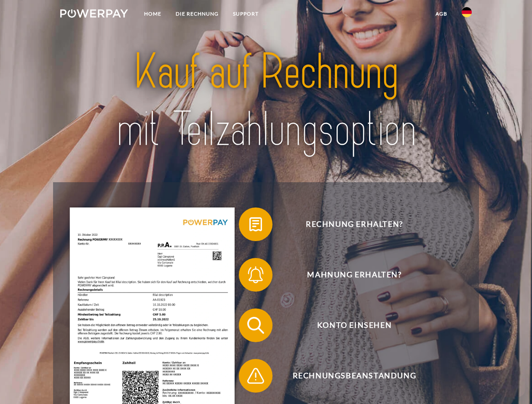 This screenshot has width=532, height=404. Describe the element at coordinates (348, 326) in the screenshot. I see `button: Konto einsehen` at that location.